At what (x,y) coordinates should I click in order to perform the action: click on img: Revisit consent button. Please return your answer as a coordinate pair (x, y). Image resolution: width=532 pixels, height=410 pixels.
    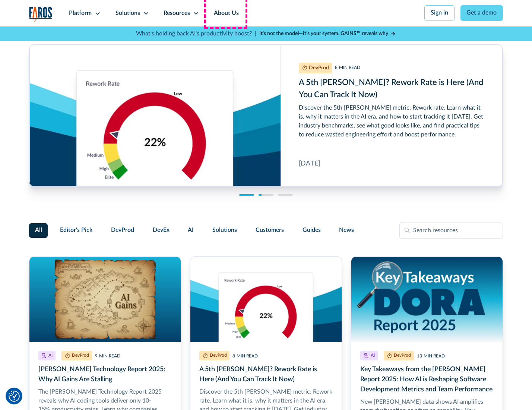
    Looking at the image, I should click on (14, 396).